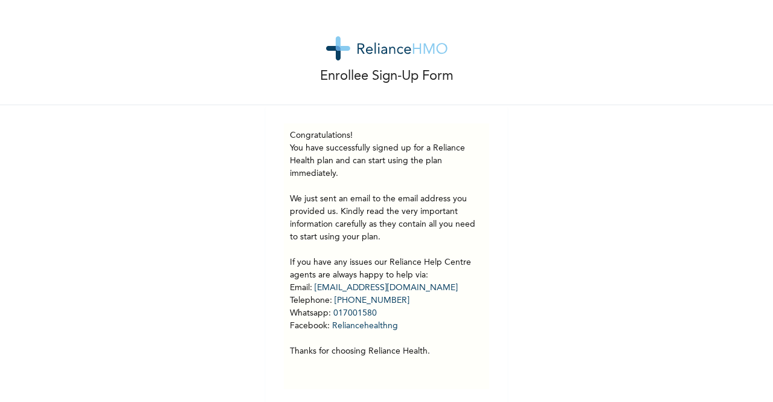 This screenshot has width=773, height=402. I want to click on img: logo, so click(387, 48).